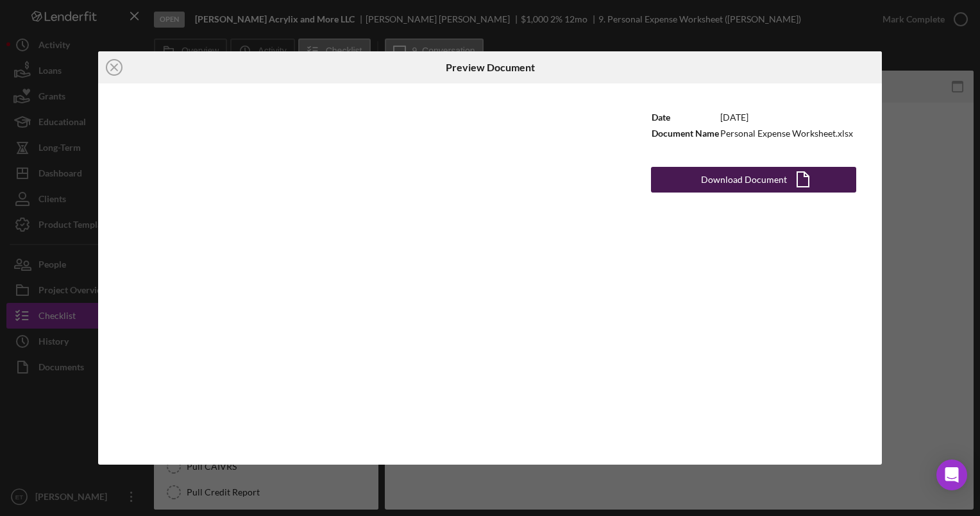 The image size is (980, 516). Describe the element at coordinates (661, 117) in the screenshot. I see `b: Date` at that location.